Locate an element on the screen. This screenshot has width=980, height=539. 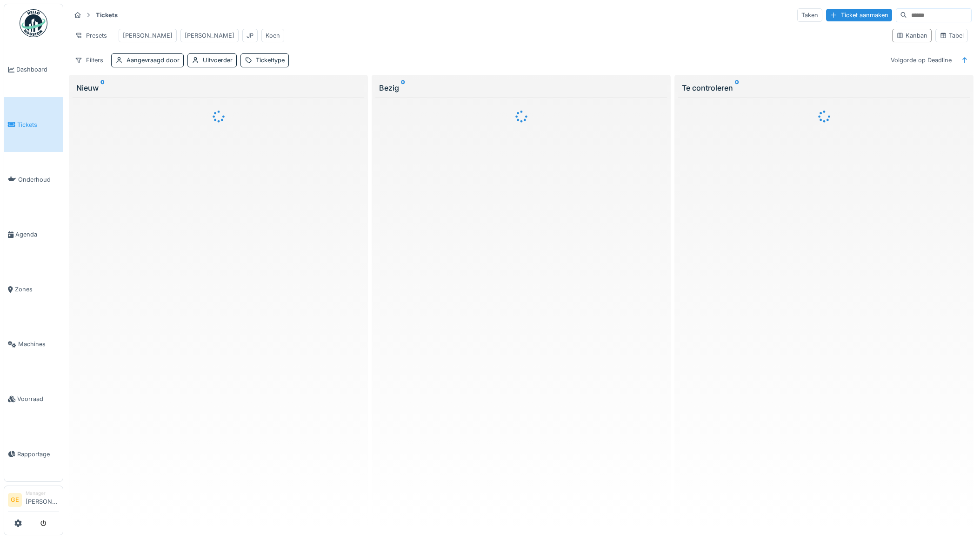
span: Onderhoud is located at coordinates (39, 180).